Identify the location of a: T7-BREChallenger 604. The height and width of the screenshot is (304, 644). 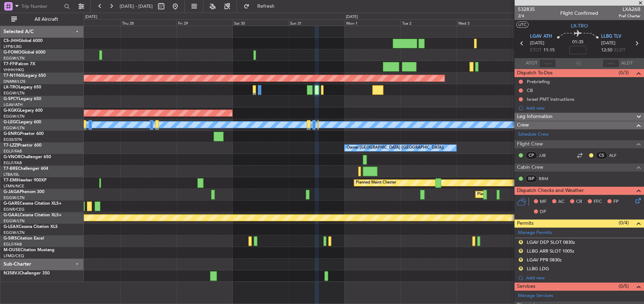
(26, 169).